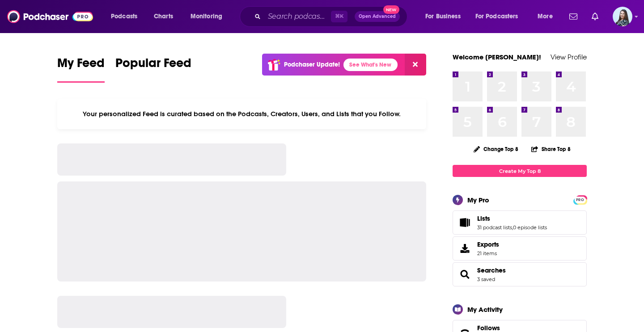 The height and width of the screenshot is (332, 644). I want to click on a: Exports, so click(520, 248).